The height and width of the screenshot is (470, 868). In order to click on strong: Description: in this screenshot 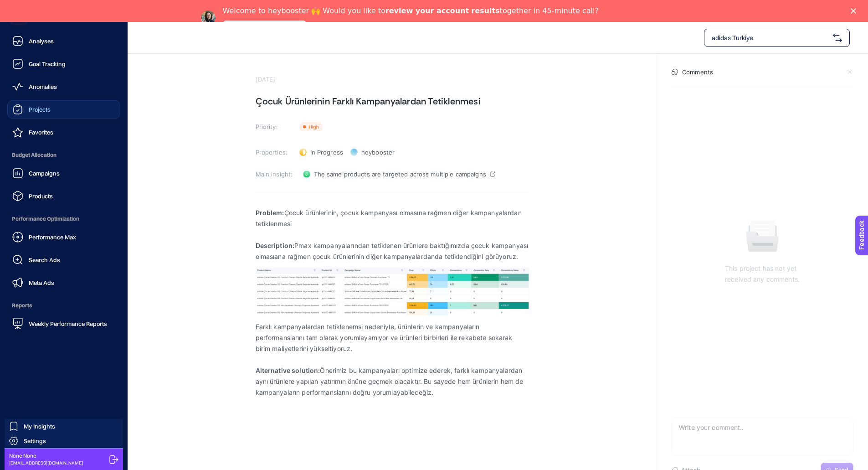, I will do `click(275, 245)`.